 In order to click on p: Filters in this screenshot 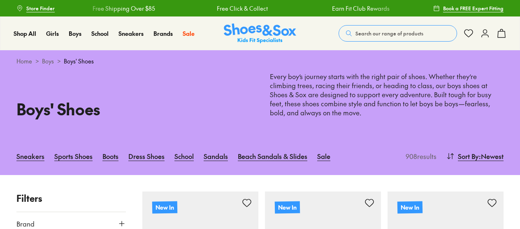, I will do `click(71, 198)`.